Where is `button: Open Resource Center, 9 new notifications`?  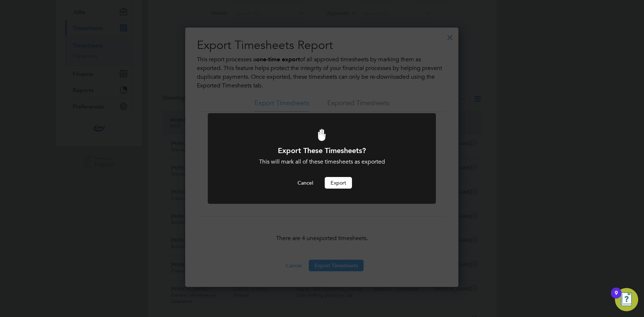
button: Open Resource Center, 9 new notifications is located at coordinates (626, 300).